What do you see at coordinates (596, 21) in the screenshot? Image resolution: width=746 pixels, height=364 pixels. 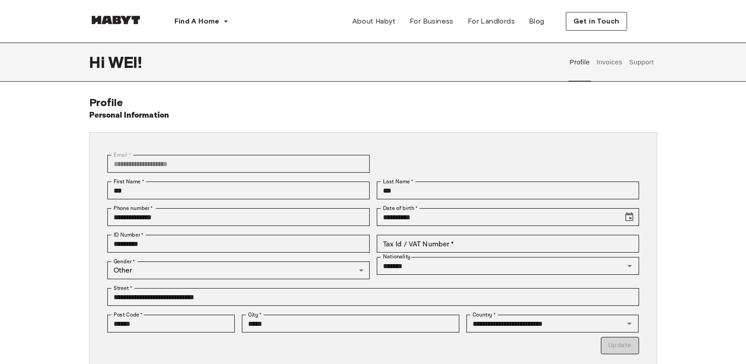 I see `span: Get in Touch` at bounding box center [596, 21].